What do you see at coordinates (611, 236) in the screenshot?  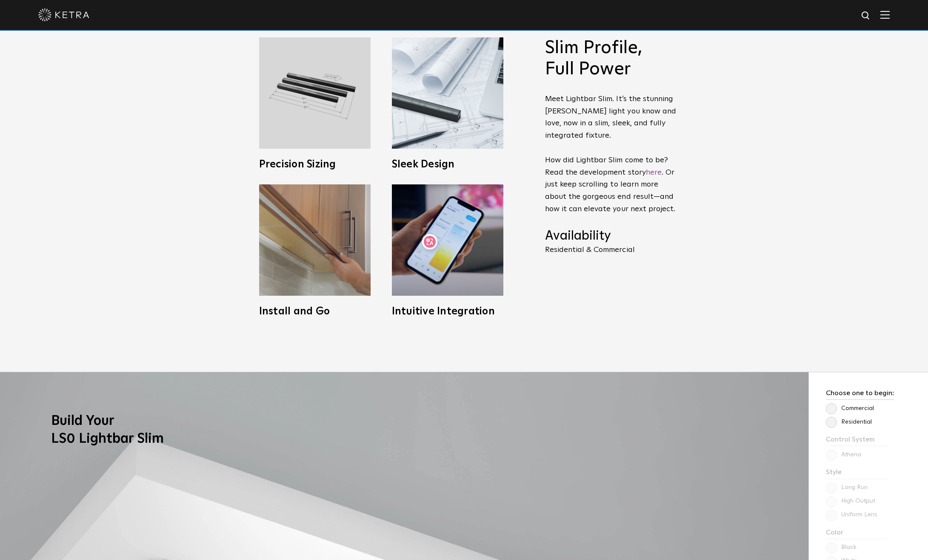 I see `h4: Availability` at bounding box center [611, 236].